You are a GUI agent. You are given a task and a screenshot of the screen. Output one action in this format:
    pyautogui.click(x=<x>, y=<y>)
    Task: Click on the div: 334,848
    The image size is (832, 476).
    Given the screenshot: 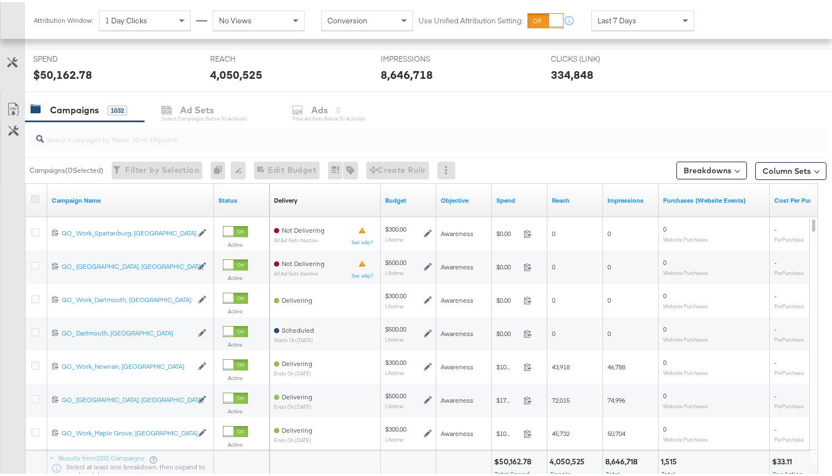 What is the action you would take?
    pyautogui.click(x=572, y=72)
    